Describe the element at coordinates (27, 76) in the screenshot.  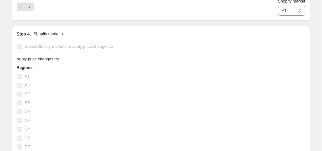
I see `span: AT` at that location.